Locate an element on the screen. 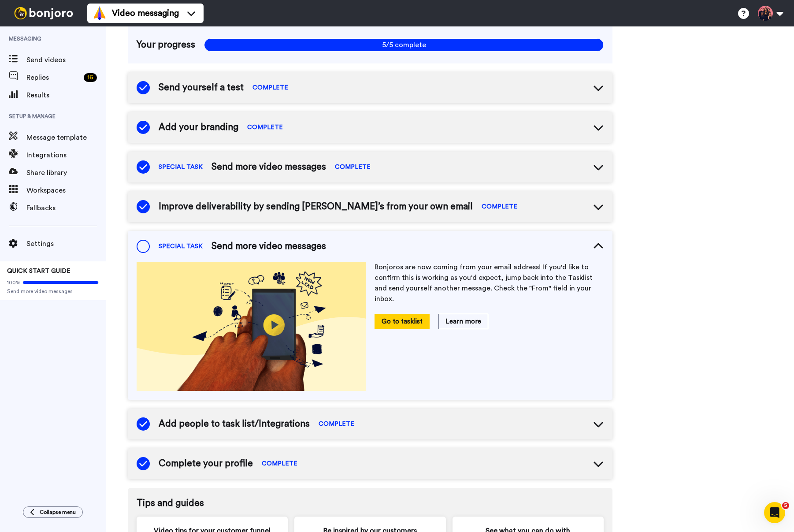  span: 100% is located at coordinates (14, 283).